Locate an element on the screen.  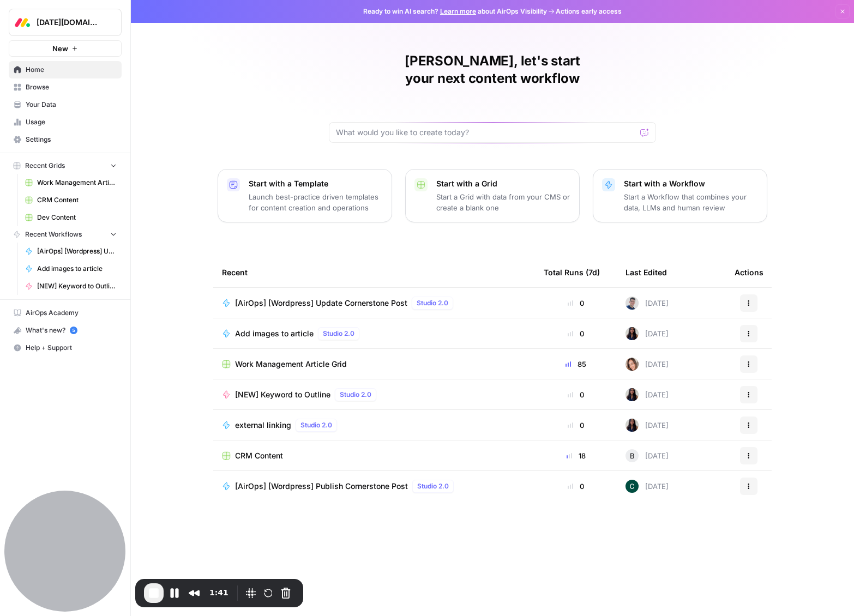
button: Start with a WorkflowStart a Workflow that combines your data, LLMs and human review is located at coordinates (680, 196).